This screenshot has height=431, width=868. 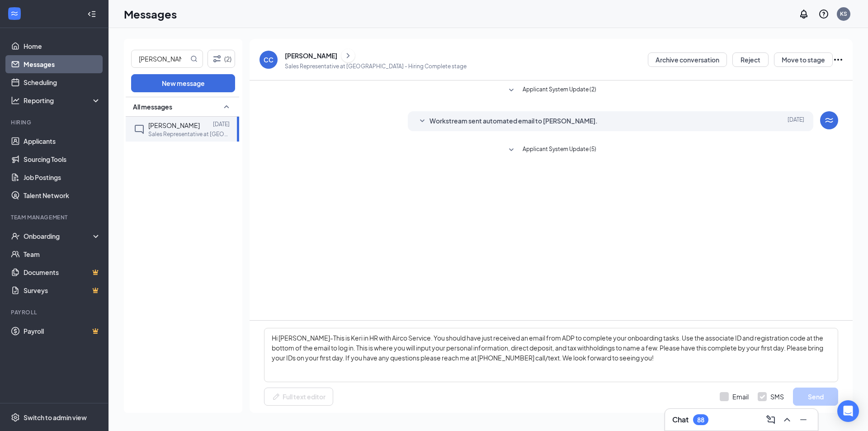 What do you see at coordinates (804, 59) in the screenshot?
I see `button: Move to stage` at bounding box center [804, 59].